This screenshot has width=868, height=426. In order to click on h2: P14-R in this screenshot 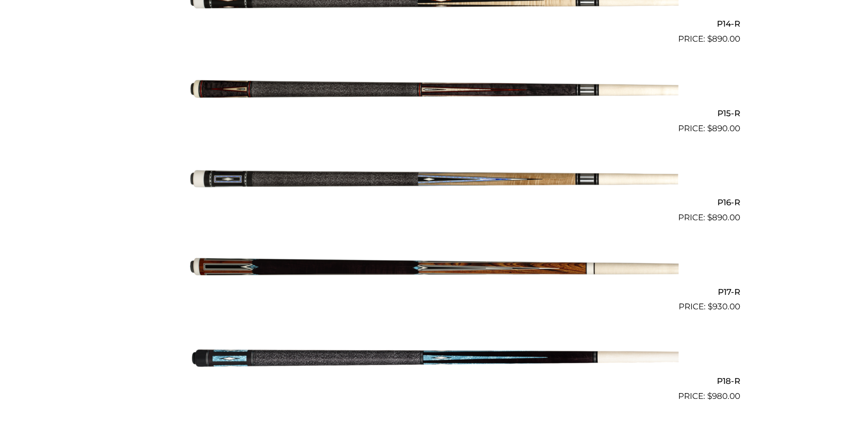, I will do `click(434, 24)`.